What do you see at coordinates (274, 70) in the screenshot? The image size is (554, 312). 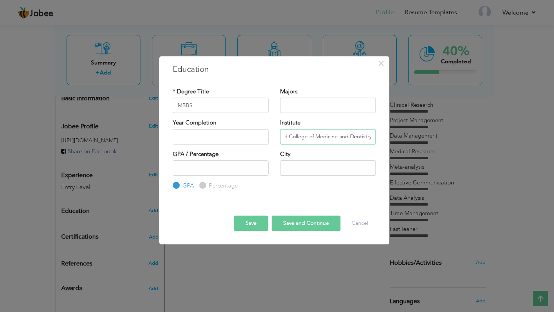 I see `h3: Education` at bounding box center [274, 70].